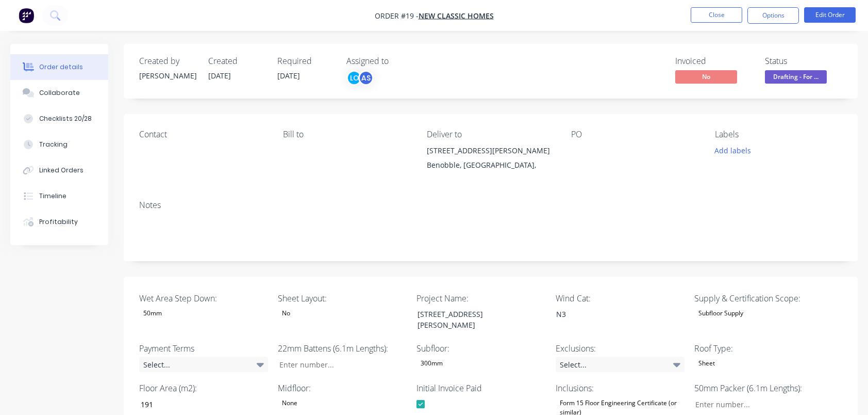 This screenshot has width=868, height=415. I want to click on div: LO, so click(354, 78).